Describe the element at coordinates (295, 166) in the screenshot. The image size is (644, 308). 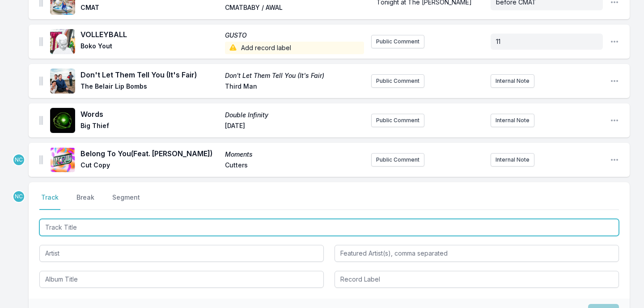
I see `span: Cutters` at that location.